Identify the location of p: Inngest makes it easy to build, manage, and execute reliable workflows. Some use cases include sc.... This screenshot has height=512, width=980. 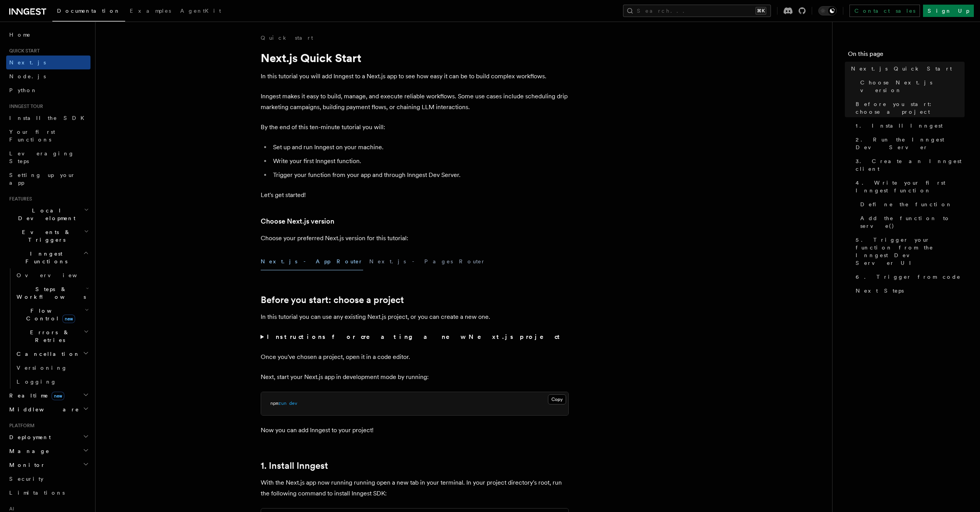
(415, 102).